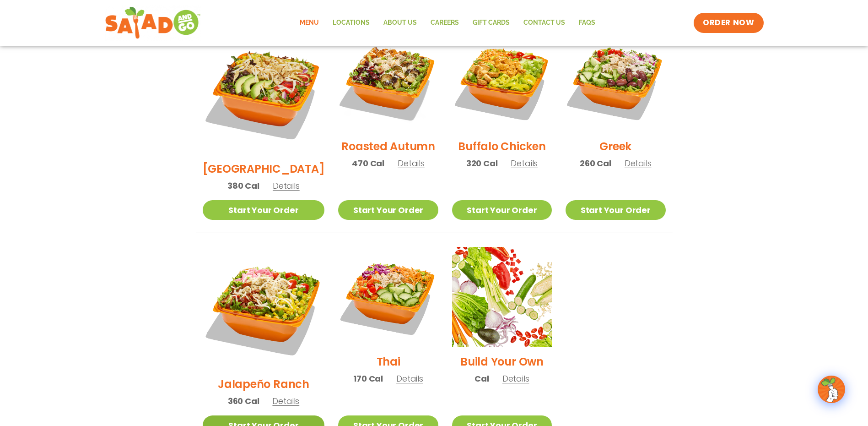 Image resolution: width=868 pixels, height=426 pixels. Describe the element at coordinates (491, 23) in the screenshot. I see `a: GIFT CARDS` at that location.